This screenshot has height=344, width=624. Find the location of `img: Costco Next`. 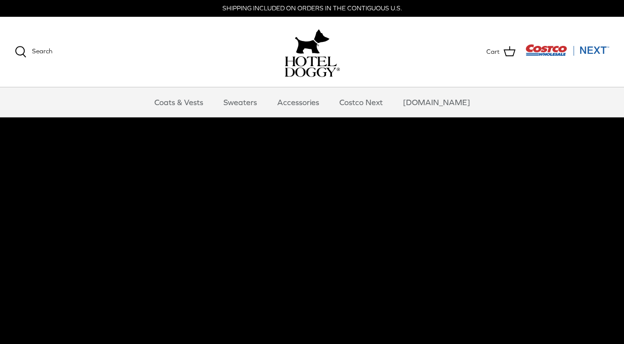

img: Costco Next is located at coordinates (567, 50).